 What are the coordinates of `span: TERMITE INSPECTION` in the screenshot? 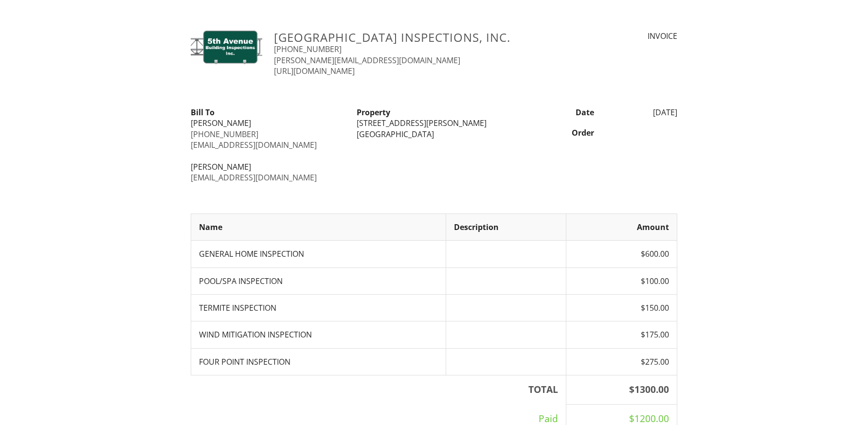 It's located at (237, 308).